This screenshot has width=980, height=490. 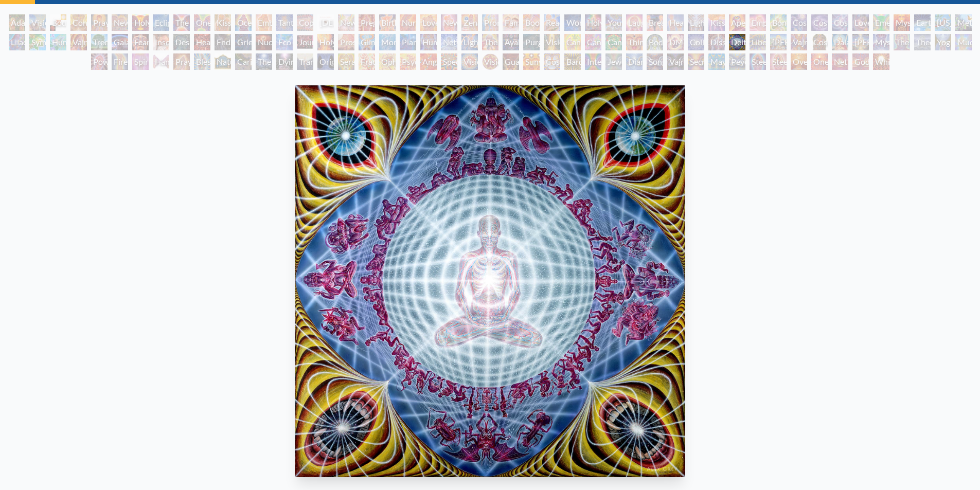 I want to click on div: Ophanic Eyelash, so click(x=387, y=62).